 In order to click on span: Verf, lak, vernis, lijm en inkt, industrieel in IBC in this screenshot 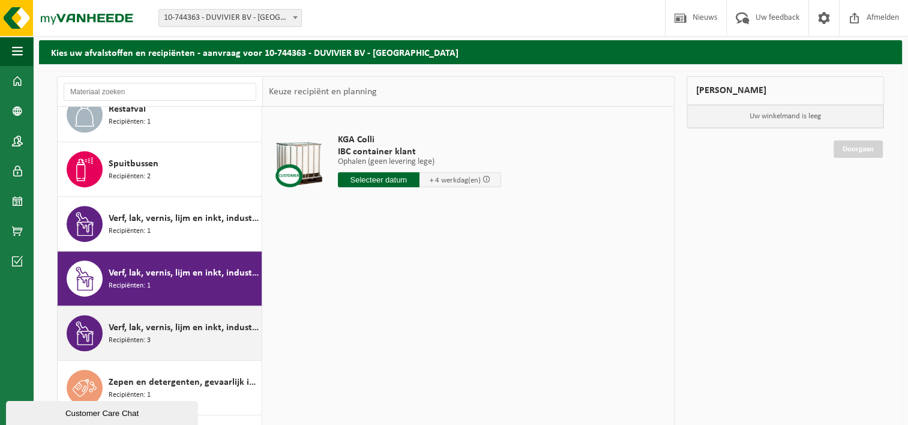, I will do `click(184, 273)`.